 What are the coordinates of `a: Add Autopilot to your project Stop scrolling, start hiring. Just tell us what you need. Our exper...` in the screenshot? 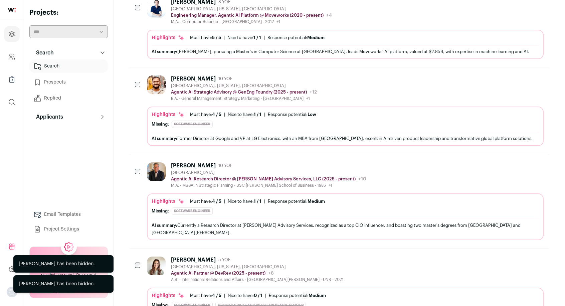 It's located at (69, 272).